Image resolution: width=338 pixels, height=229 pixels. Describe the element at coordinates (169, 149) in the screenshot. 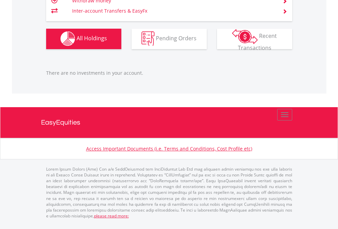

I see `a: Access Important Documents (i.e. Terms and Conditions, Cost Profile etc)` at that location.